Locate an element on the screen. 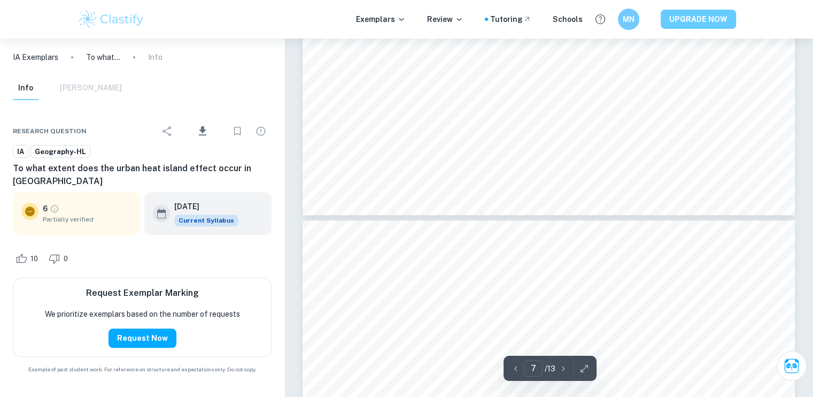 Image resolution: width=813 pixels, height=397 pixels. div: Report issue is located at coordinates (261, 131).